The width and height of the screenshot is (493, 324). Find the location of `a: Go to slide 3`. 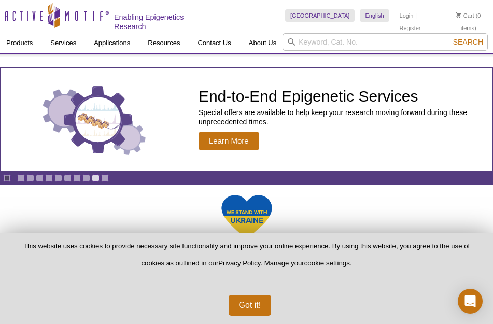

a: Go to slide 3 is located at coordinates (39, 178).